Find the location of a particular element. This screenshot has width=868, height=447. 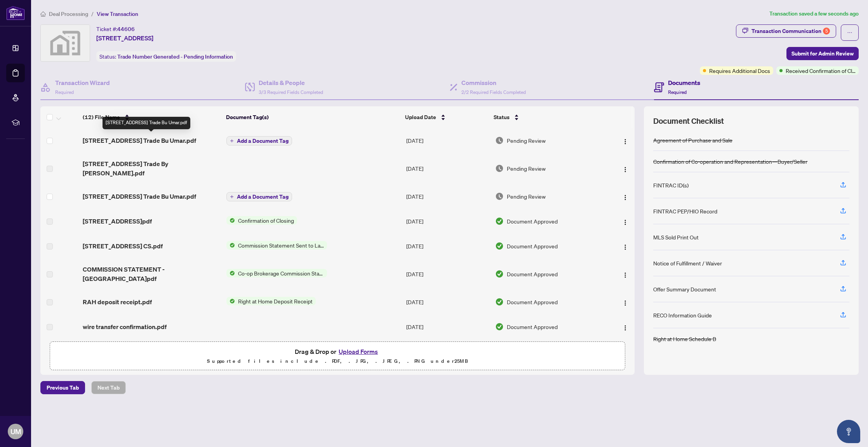

span: Drag & Drop orUpload FormsSupported files include .PDF, .JPG, .JPEG, .PNG under25MB is located at coordinates (338, 356).